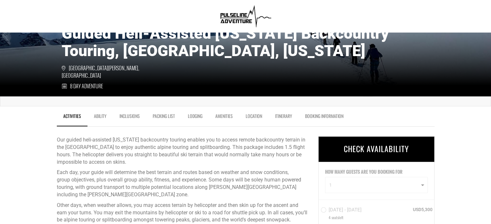  Describe the element at coordinates (164, 118) in the screenshot. I see `a: Packing List` at that location.